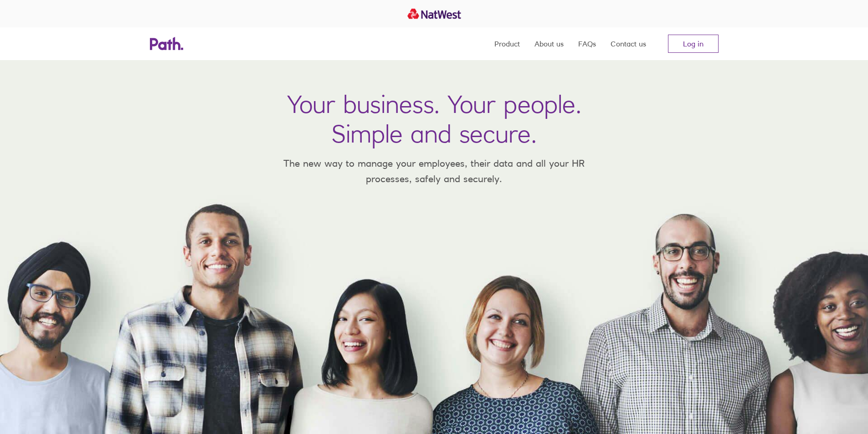 Image resolution: width=868 pixels, height=434 pixels. Describe the element at coordinates (628, 43) in the screenshot. I see `a: Contact us` at that location.